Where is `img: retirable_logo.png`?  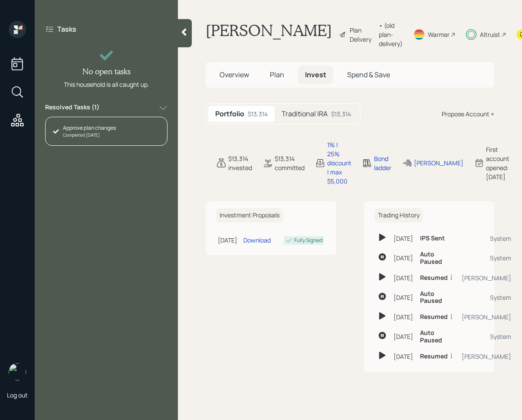
img: retirable_logo.png is located at coordinates (17, 372).